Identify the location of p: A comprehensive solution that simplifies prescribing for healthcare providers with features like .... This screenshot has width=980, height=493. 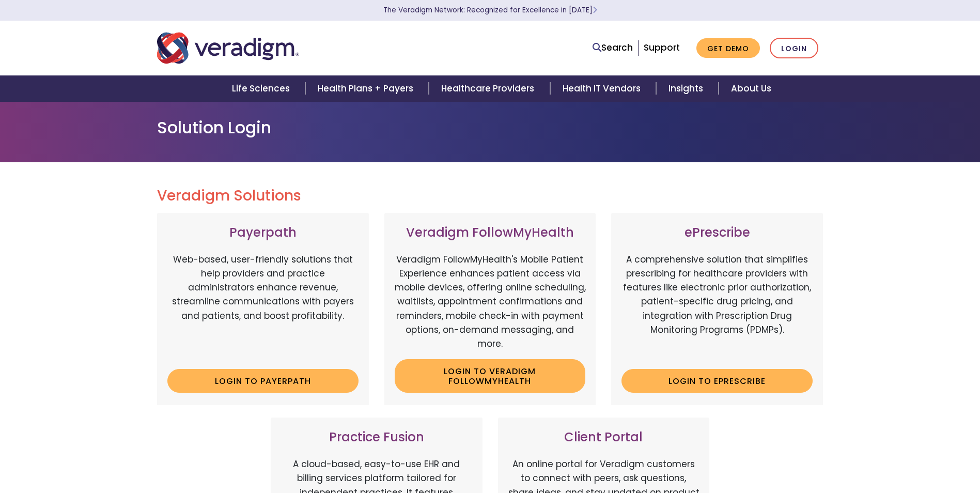
(717, 306).